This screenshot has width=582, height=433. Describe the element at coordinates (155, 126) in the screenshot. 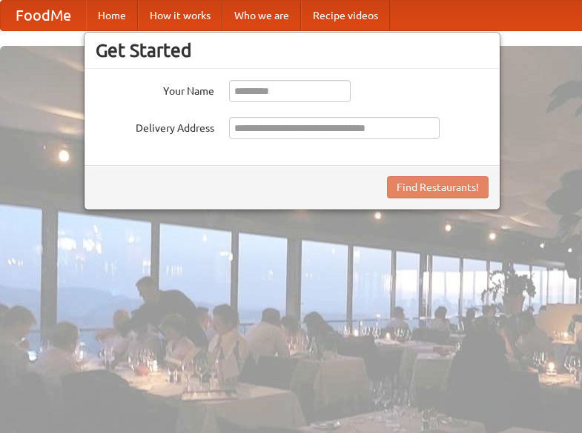

I see `label: Delivery Address` at that location.